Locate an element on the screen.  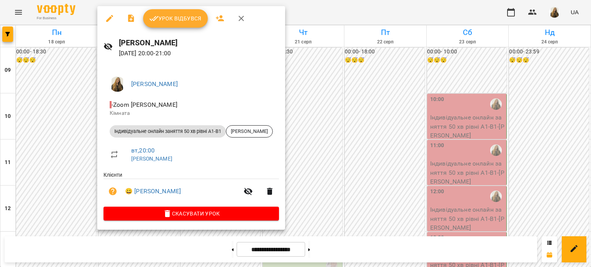
img: e6d74434a37294e684abaaa8ba944af6.png is located at coordinates (117, 84).